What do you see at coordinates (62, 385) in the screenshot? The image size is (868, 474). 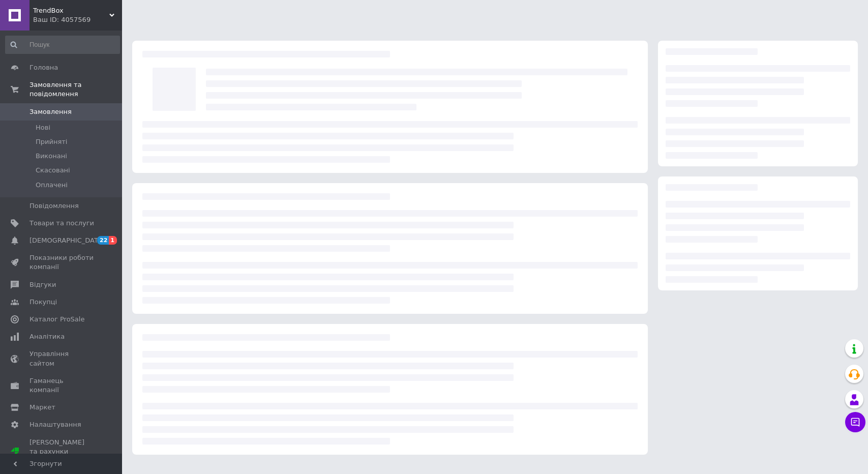 I see `span: Гаманець компанії` at bounding box center [62, 385].